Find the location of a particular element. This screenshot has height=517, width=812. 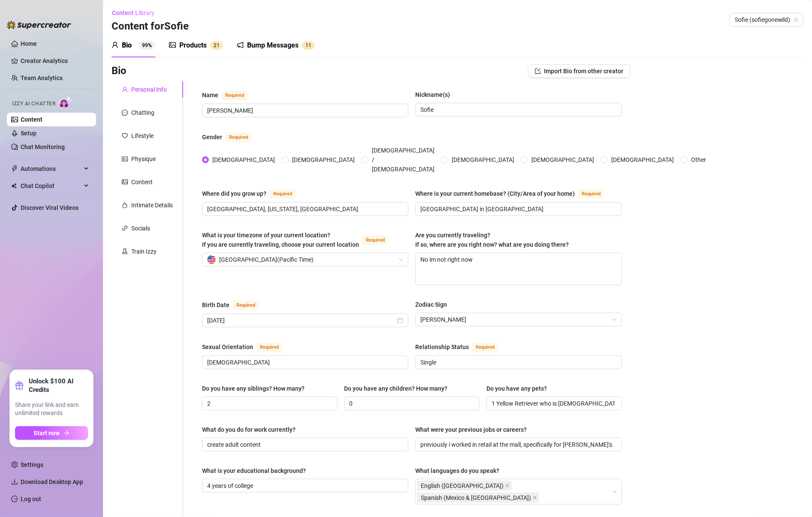

sup: 11 is located at coordinates (308, 46).